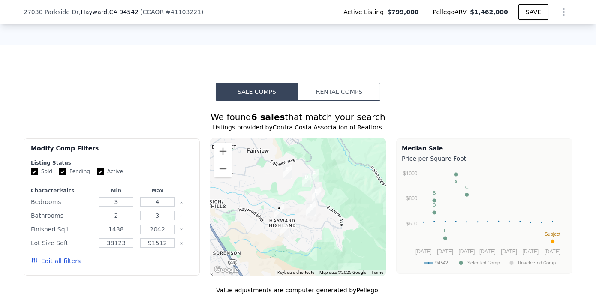  I want to click on button: Rental Comps, so click(339, 92).